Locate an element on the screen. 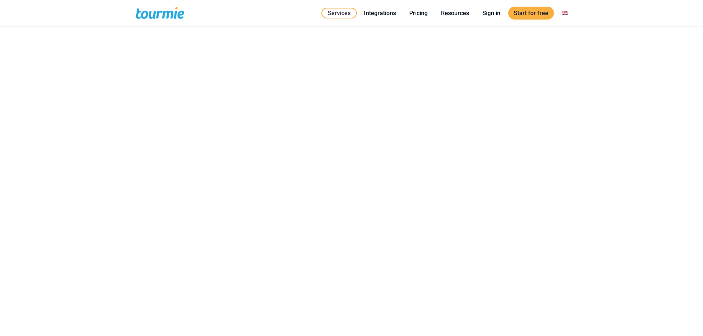 This screenshot has height=336, width=703. a: Services is located at coordinates (339, 13).